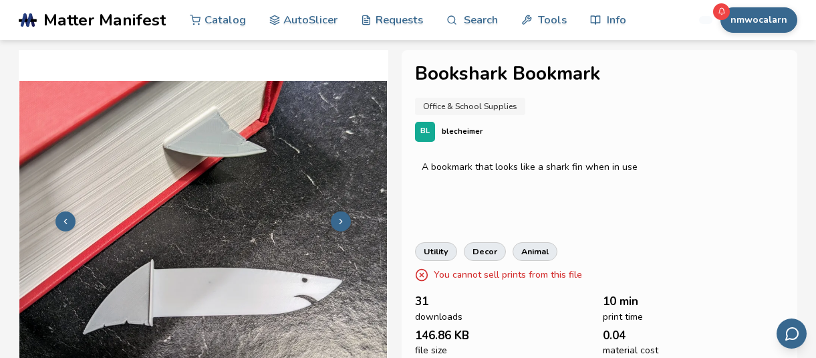 The width and height of the screenshot is (816, 358). I want to click on div: A bookmark that looks like a shark fin when in use, so click(600, 167).